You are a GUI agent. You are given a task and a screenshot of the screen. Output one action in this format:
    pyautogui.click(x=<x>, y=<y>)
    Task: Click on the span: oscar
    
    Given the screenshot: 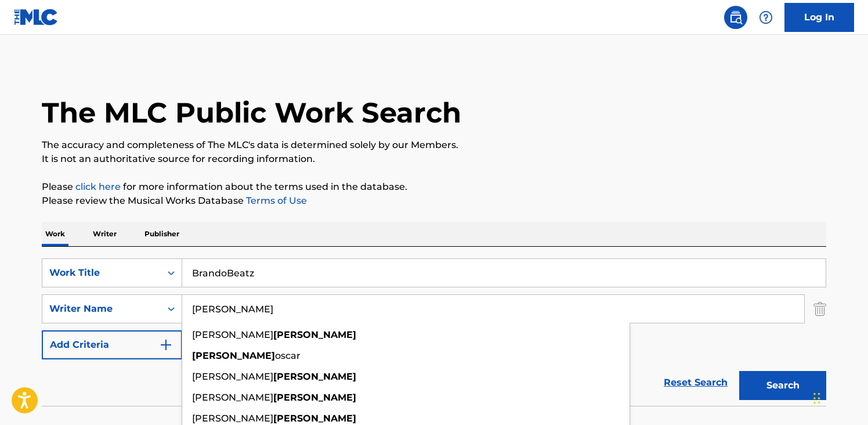 What is the action you would take?
    pyautogui.click(x=288, y=355)
    